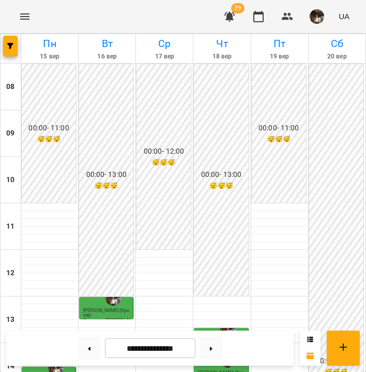 The image size is (366, 372). Describe the element at coordinates (337, 56) in the screenshot. I see `h6: 20 вер` at that location.